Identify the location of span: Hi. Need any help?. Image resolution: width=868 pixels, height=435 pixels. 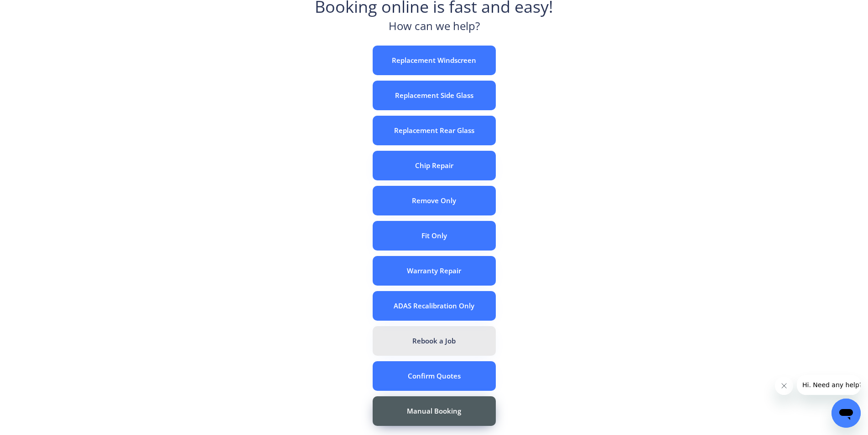
(35, 10).